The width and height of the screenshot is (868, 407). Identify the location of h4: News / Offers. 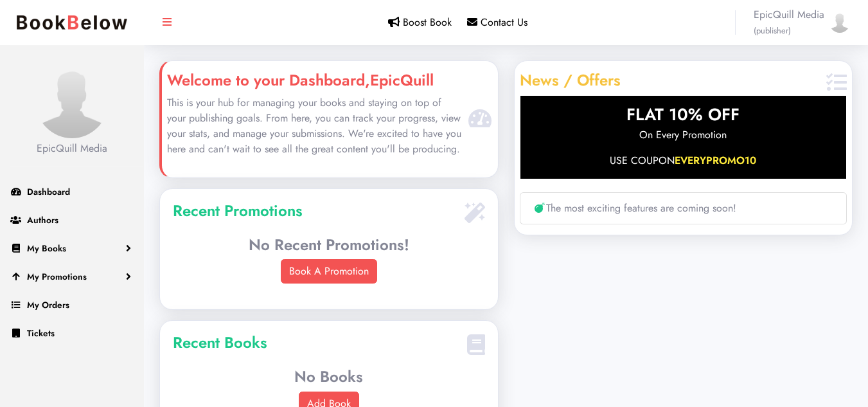
(671, 80).